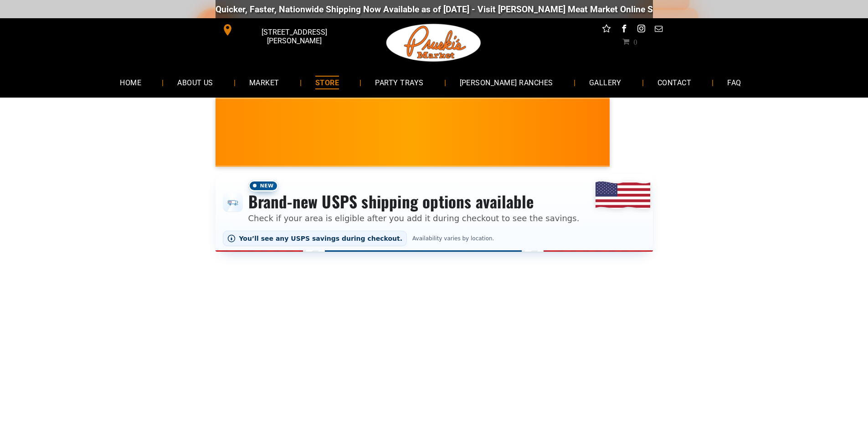  I want to click on span: You’ll see any USPS savings during checkout., so click(321, 239).